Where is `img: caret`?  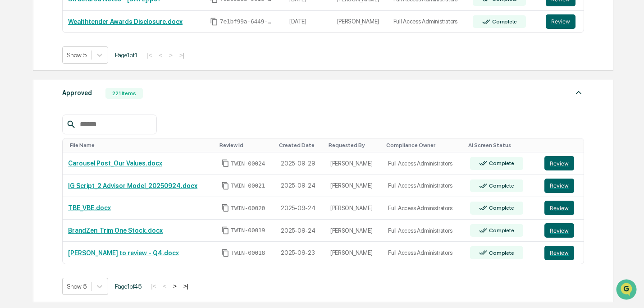
img: caret is located at coordinates (578, 92).